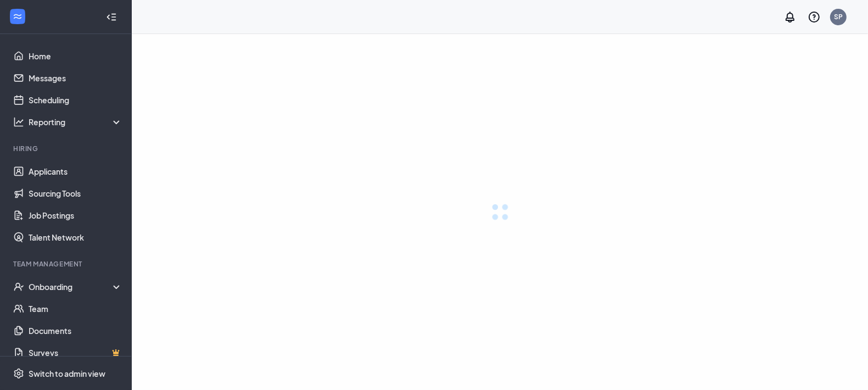 Image resolution: width=868 pixels, height=390 pixels. Describe the element at coordinates (67, 373) in the screenshot. I see `div: Switch to admin view` at that location.